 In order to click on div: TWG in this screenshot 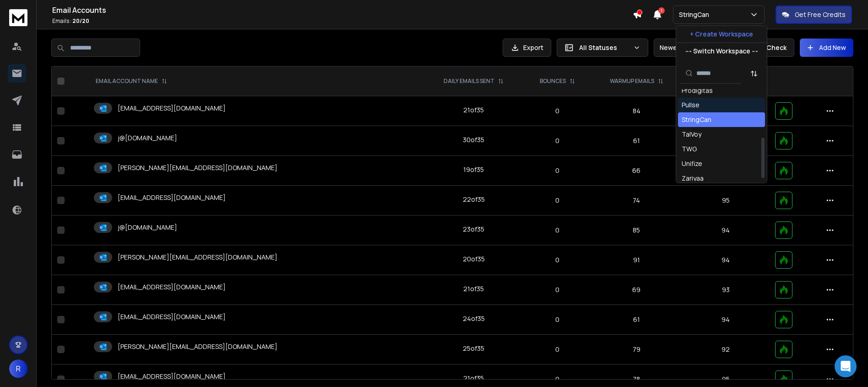, I will do `click(689, 149)`.